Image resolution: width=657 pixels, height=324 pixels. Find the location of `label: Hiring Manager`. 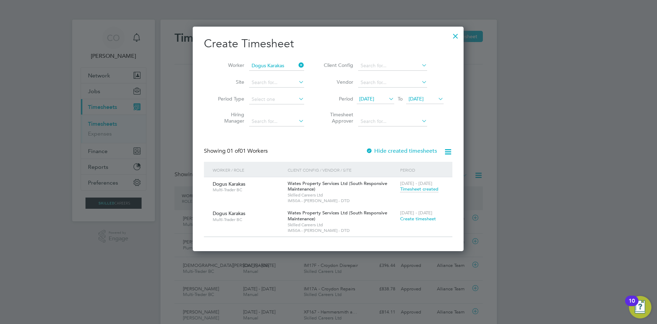

label: Hiring Manager is located at coordinates (228, 118).